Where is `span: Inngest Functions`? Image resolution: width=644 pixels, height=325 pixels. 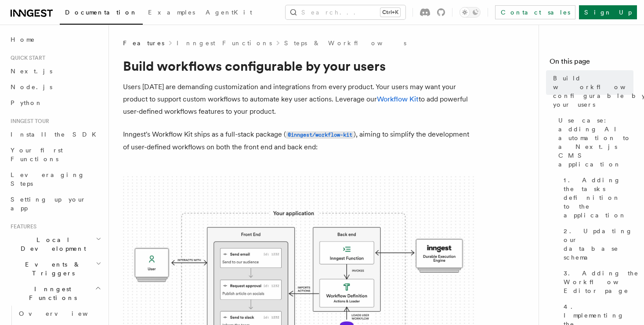
span: Inngest Functions is located at coordinates (51, 293).